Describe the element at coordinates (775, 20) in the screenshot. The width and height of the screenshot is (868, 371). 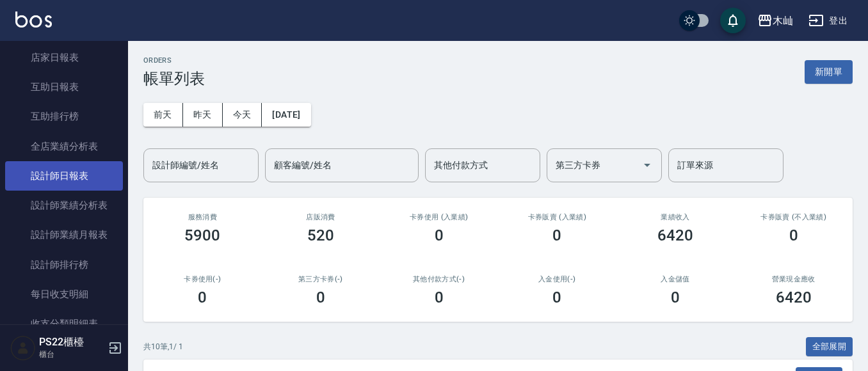
I see `button: 木屾` at that location.